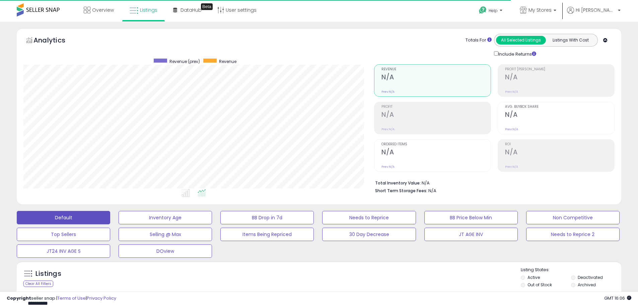 The image size is (638, 305). What do you see at coordinates (165, 218) in the screenshot?
I see `button: Inventory Age` at bounding box center [165, 218].